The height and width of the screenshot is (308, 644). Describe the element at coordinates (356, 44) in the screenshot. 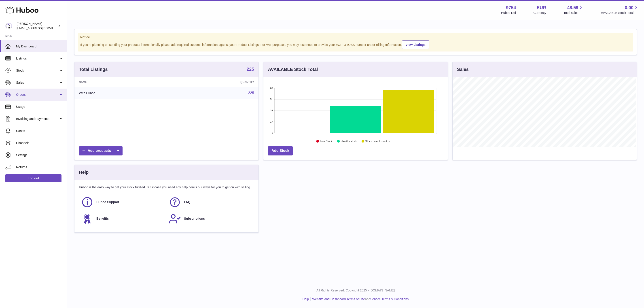

I see `div: If you're planning on sending your products internationally please add required customs informati...` at that location.